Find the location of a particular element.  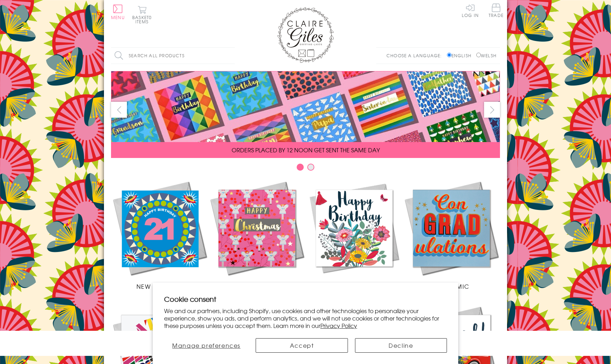

button: Decline is located at coordinates (401, 345).